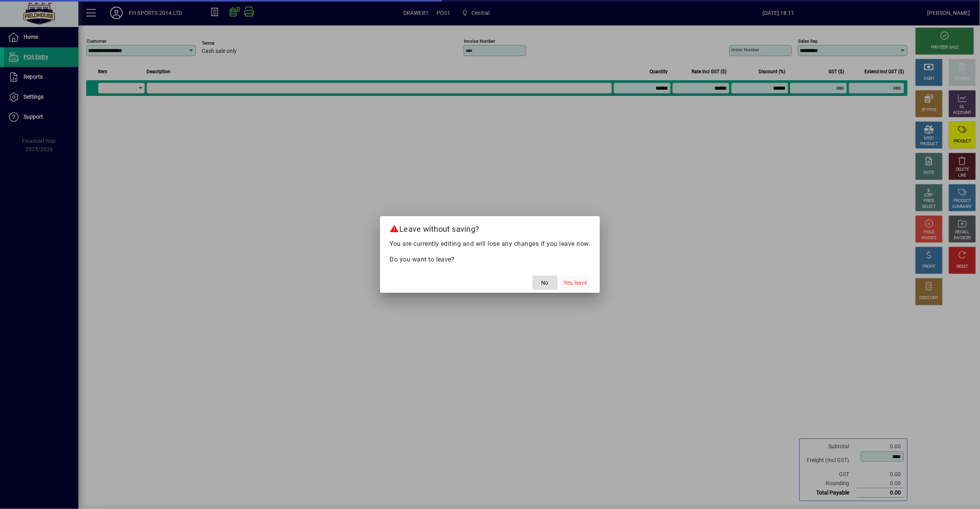 The height and width of the screenshot is (509, 980). What do you see at coordinates (490, 227) in the screenshot?
I see `h2: Leave without saving?` at bounding box center [490, 227].